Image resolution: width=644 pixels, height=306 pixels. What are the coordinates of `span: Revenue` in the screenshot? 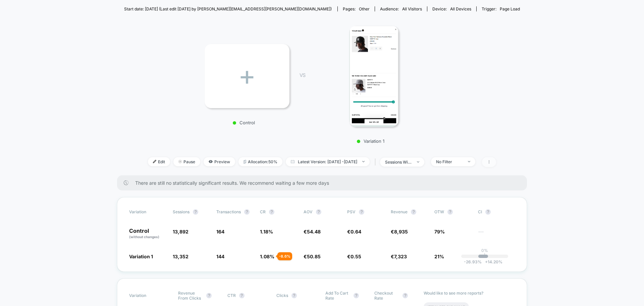 It's located at (399, 212).